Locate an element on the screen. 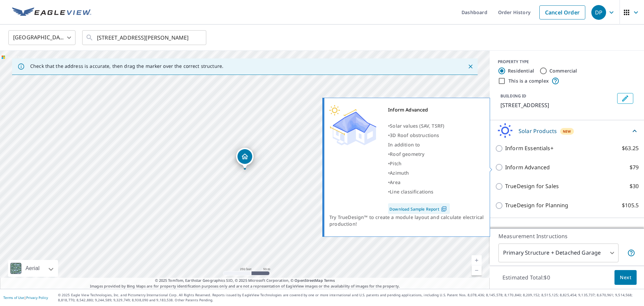  img: Pdf Icon is located at coordinates (444, 209).